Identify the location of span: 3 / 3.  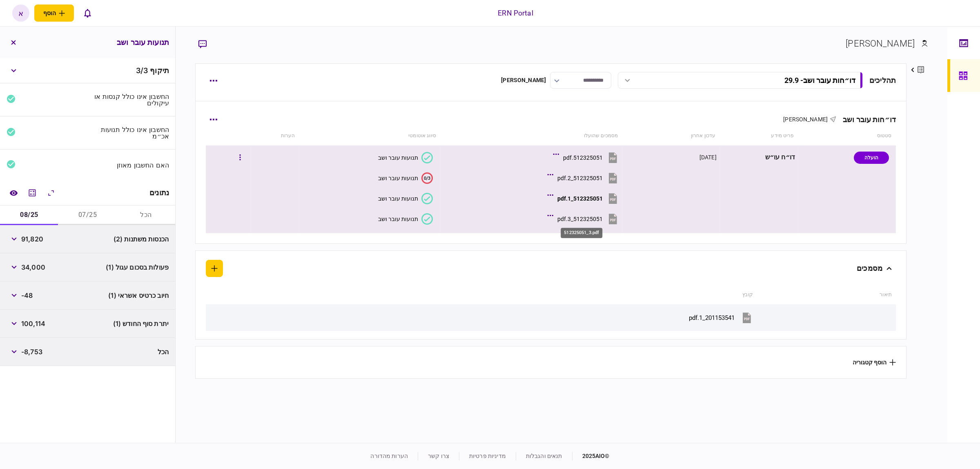
(142, 70).